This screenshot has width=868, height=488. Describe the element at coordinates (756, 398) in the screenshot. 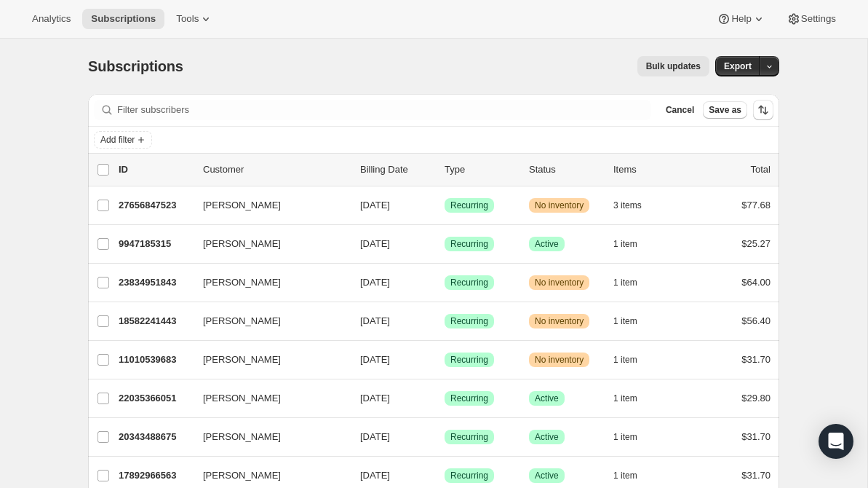

I see `span: $29.80` at that location.